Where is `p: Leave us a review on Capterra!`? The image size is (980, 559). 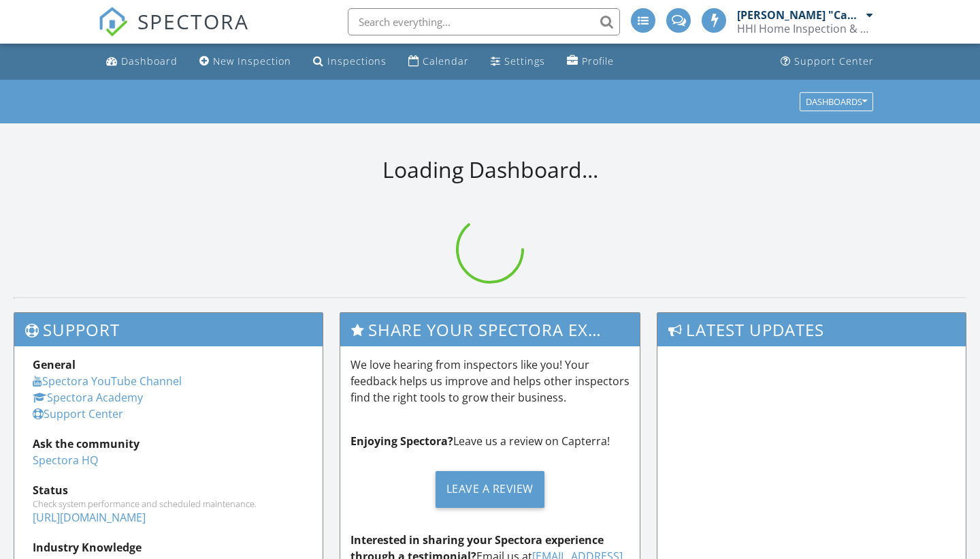
p: Leave us a review on Capterra! is located at coordinates (490, 441).